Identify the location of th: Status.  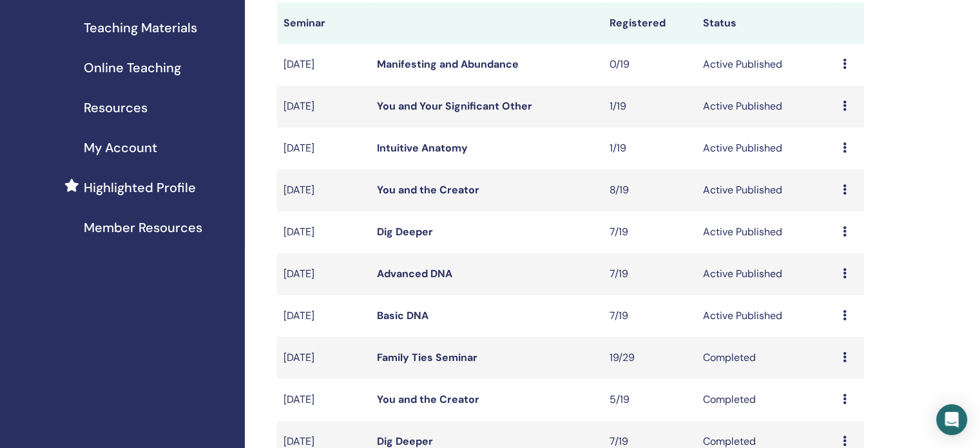
(766, 23).